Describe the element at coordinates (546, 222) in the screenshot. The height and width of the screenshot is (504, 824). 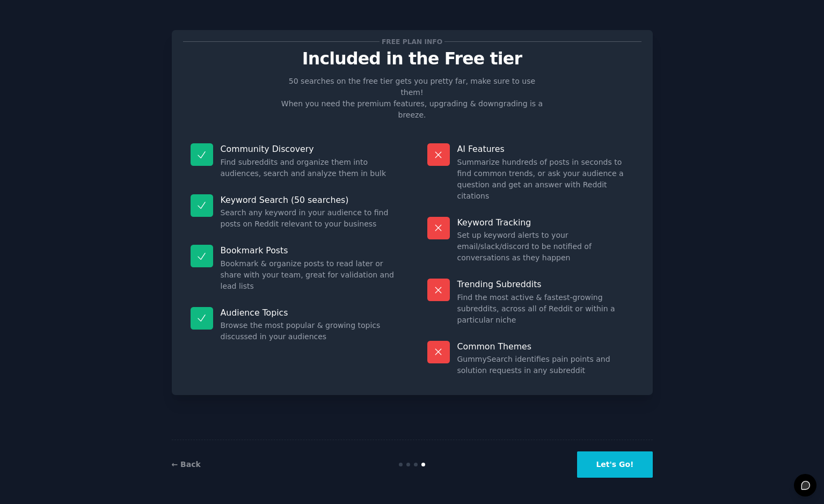
I see `p: Keyword Tracking` at that location.